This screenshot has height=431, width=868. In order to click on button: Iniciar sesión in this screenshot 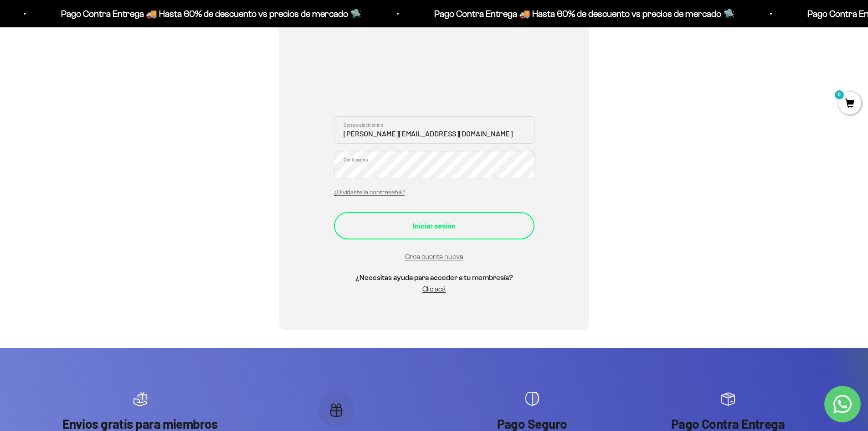, I will do `click(434, 226)`.